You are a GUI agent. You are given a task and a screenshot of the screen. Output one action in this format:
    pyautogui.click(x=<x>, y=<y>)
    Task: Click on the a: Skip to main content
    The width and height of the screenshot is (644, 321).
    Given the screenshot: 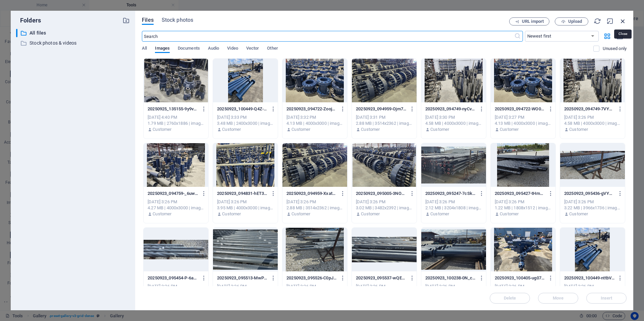 What is the action you would take?
    pyautogui.click(x=25, y=6)
    